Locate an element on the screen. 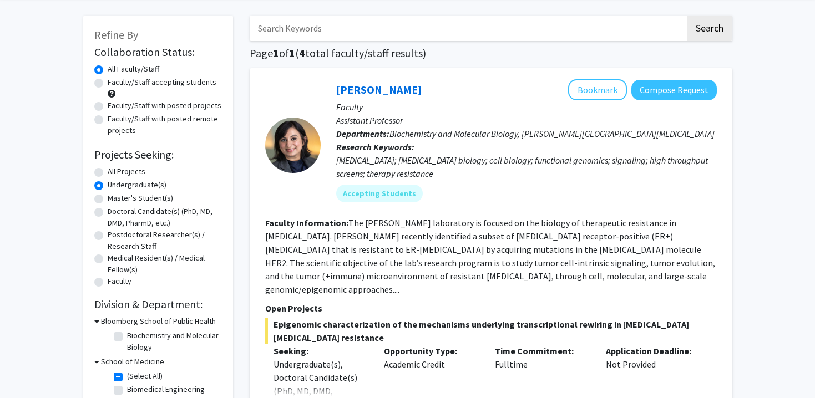  p: Opportunity Type: is located at coordinates (431, 351).